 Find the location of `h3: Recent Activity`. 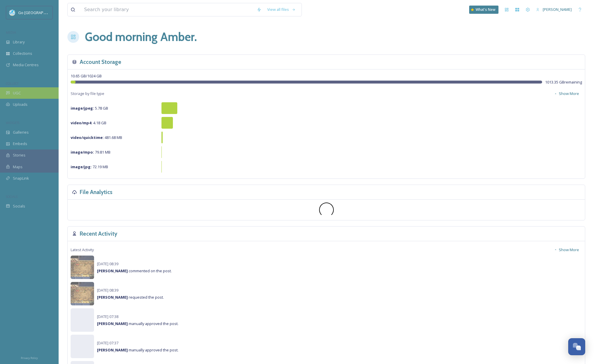

h3: Recent Activity is located at coordinates (98, 233).